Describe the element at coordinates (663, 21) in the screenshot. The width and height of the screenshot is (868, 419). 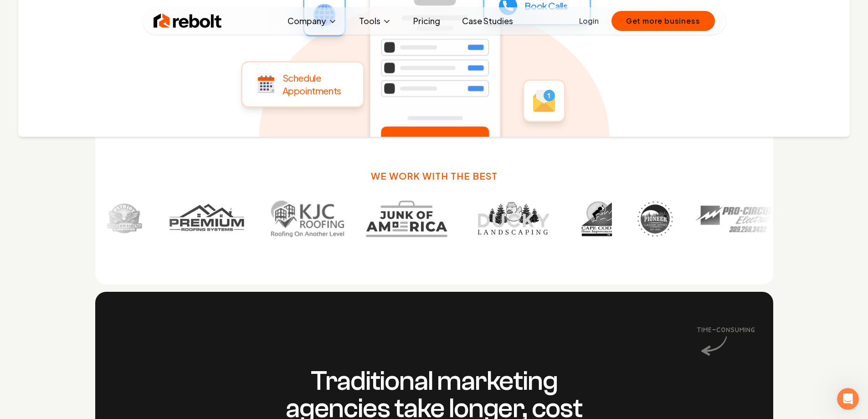
I see `button: Get more business` at that location.